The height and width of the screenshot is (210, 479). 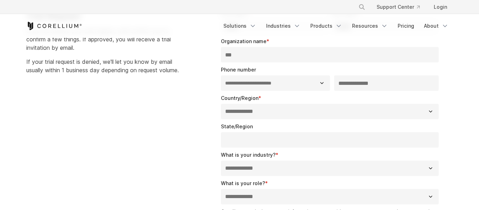 What do you see at coordinates (238, 69) in the screenshot?
I see `span: Phone number` at bounding box center [238, 69].